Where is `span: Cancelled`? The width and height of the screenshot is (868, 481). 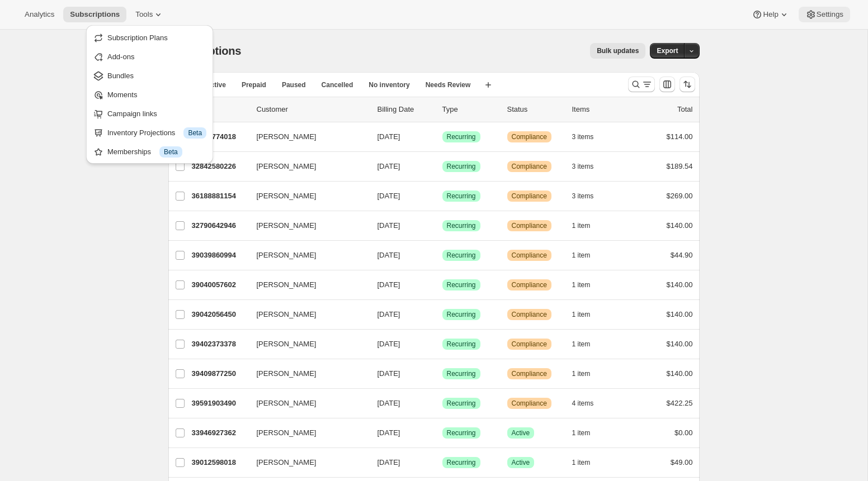 span: Cancelled is located at coordinates (337, 85).